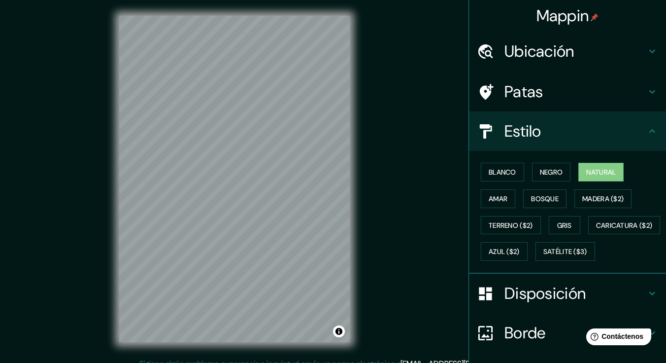  I want to click on button: Satélite ($3), so click(565, 251).